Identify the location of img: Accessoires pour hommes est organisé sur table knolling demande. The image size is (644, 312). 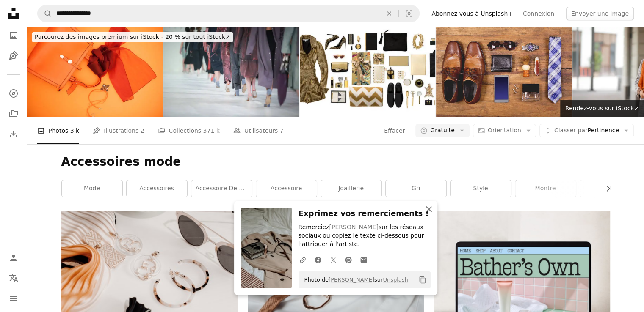
(504, 72).